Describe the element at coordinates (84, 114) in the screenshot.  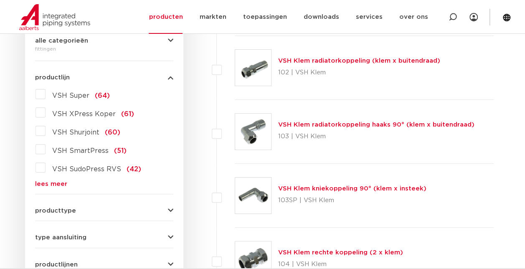
I see `span: VSH XPress Koper` at that location.